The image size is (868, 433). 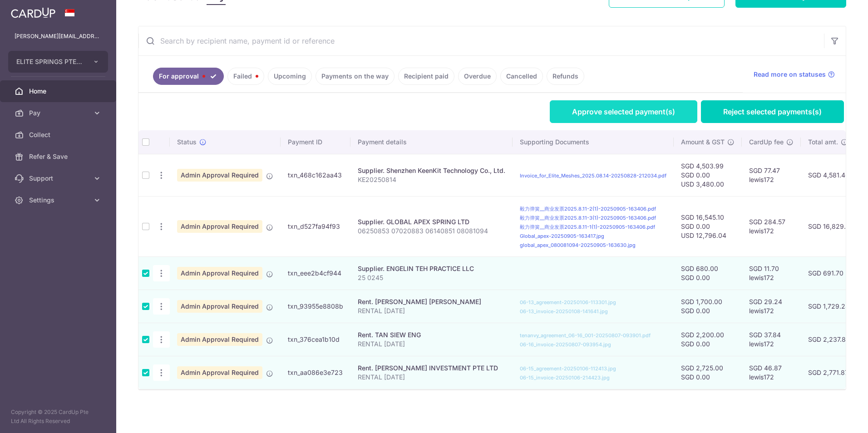 I want to click on span: CardUp fee, so click(x=766, y=142).